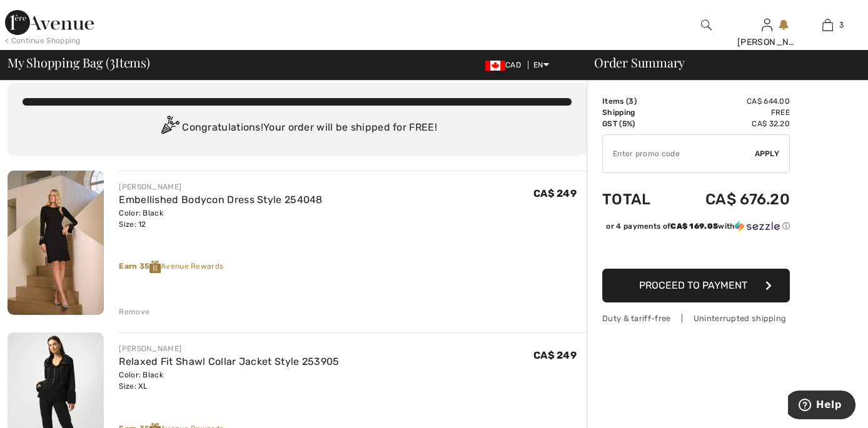  What do you see at coordinates (636, 113) in the screenshot?
I see `td: Shipping` at bounding box center [636, 113].